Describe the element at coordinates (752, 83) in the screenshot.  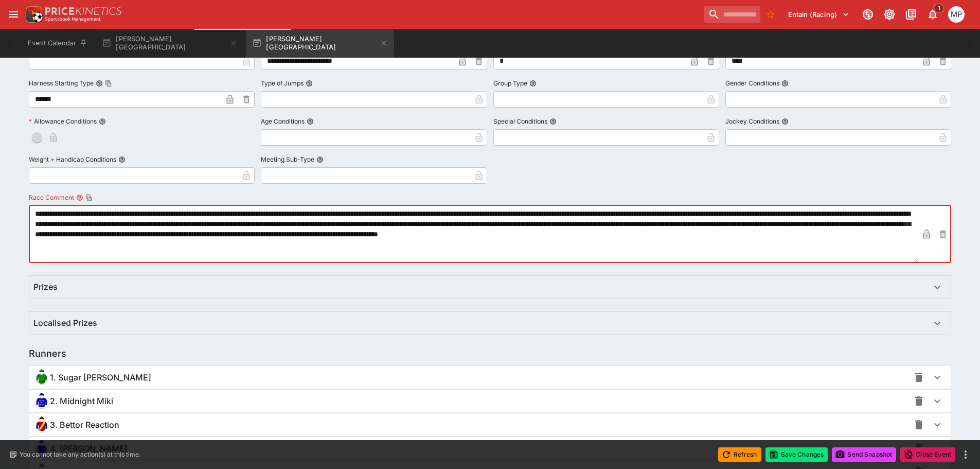
I see `p: Gender Conditions` at that location.